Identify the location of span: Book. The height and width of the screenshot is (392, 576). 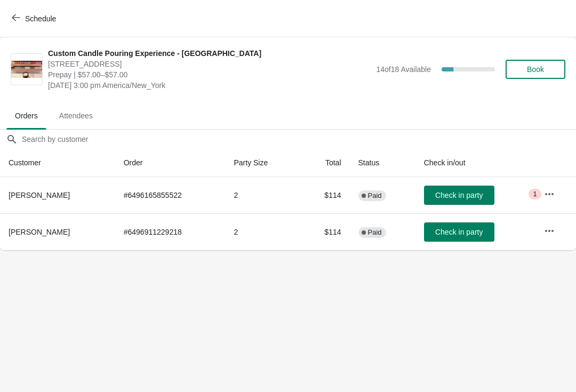
(535, 69).